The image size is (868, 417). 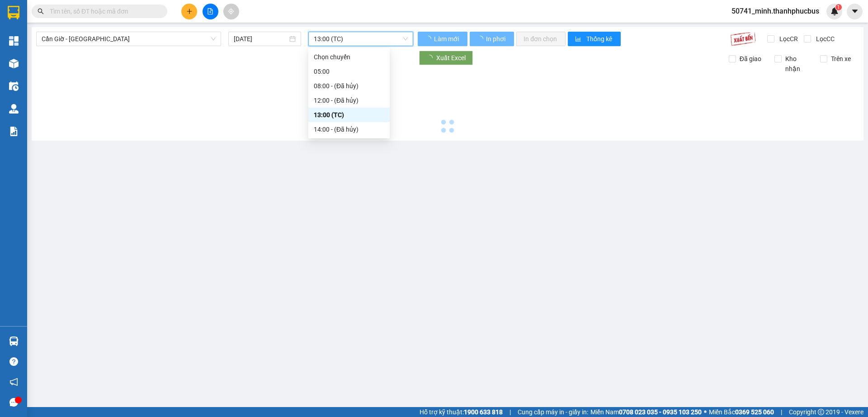 What do you see at coordinates (446, 58) in the screenshot?
I see `button: Xuất Excel` at bounding box center [446, 58].